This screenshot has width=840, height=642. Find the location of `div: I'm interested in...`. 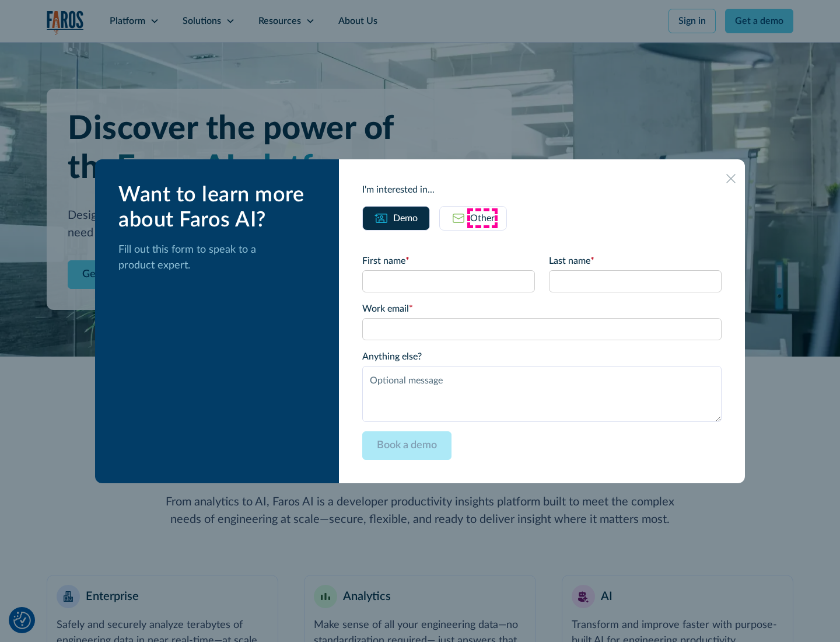

div: I'm interested in... is located at coordinates (542, 189).